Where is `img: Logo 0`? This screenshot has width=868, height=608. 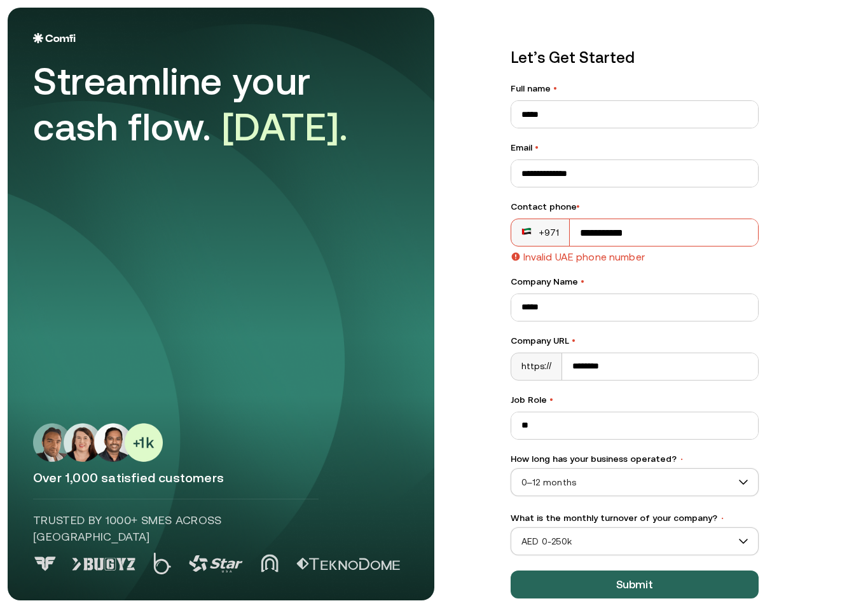 img: Logo 0 is located at coordinates (45, 563).